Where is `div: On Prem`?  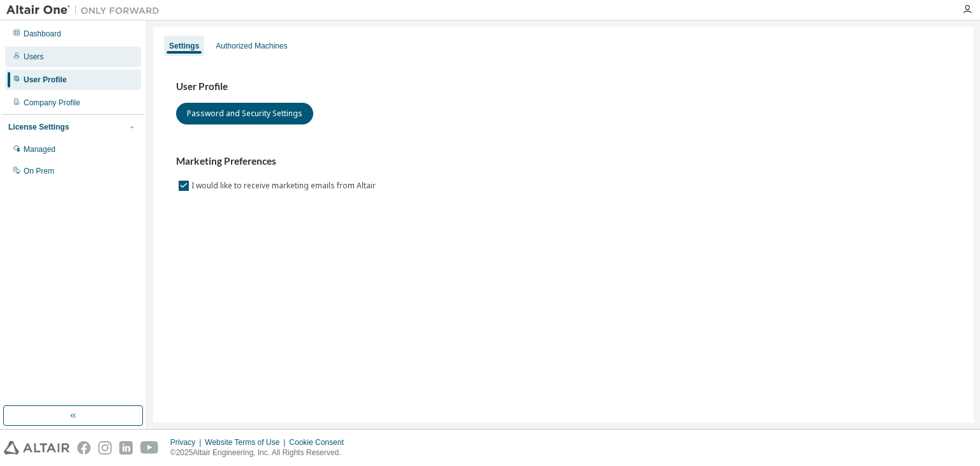
div: On Prem is located at coordinates (39, 171).